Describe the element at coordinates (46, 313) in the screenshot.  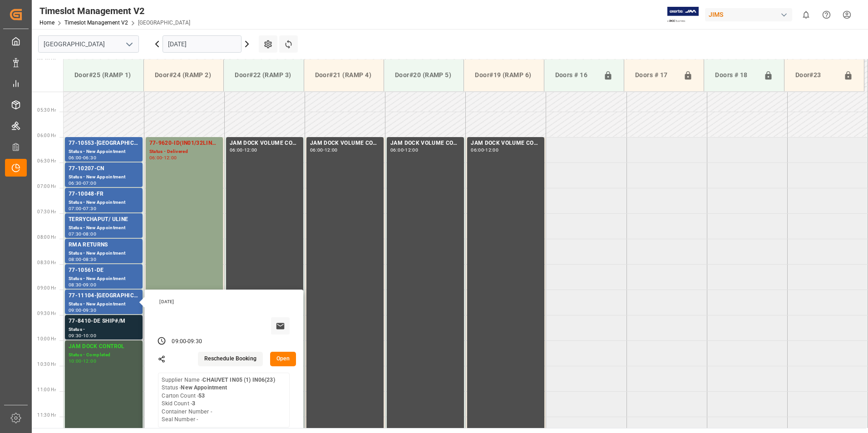
I see `span: 09:30 Hr` at that location.